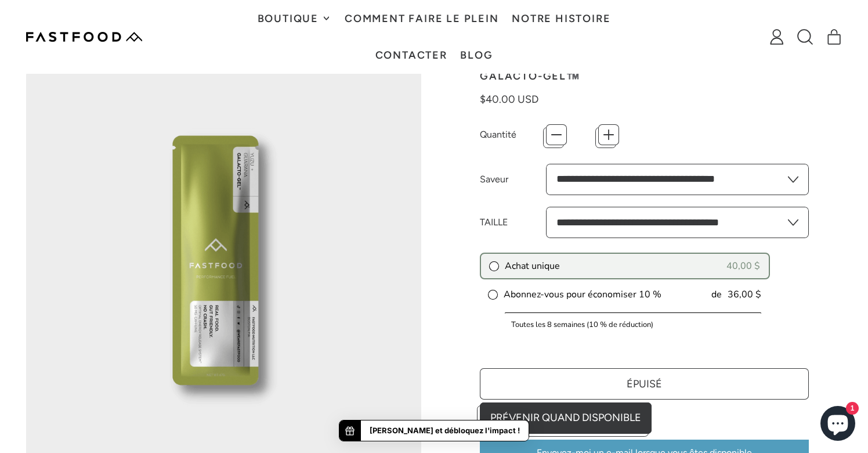 This screenshot has height=453, width=868. Describe the element at coordinates (743, 266) in the screenshot. I see `div: 40,00 $` at that location.